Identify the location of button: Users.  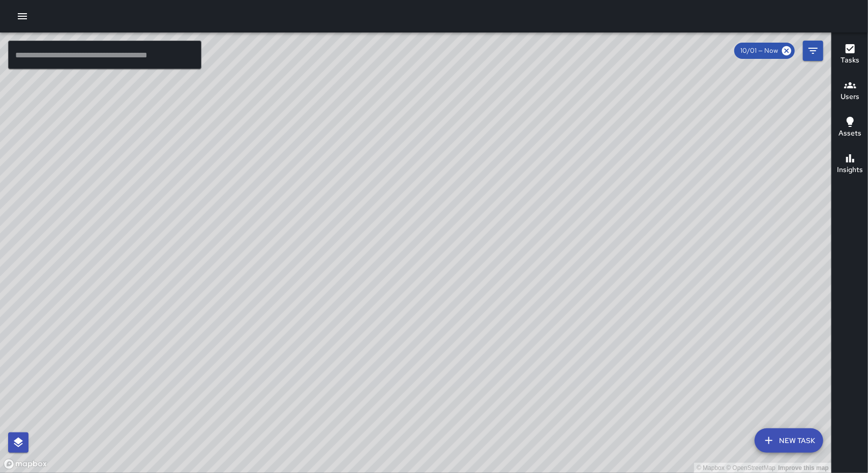
(849, 92).